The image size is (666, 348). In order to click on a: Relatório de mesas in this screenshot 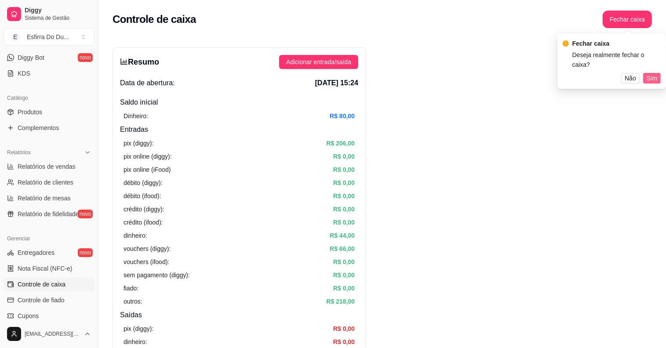, I will do `click(49, 198)`.